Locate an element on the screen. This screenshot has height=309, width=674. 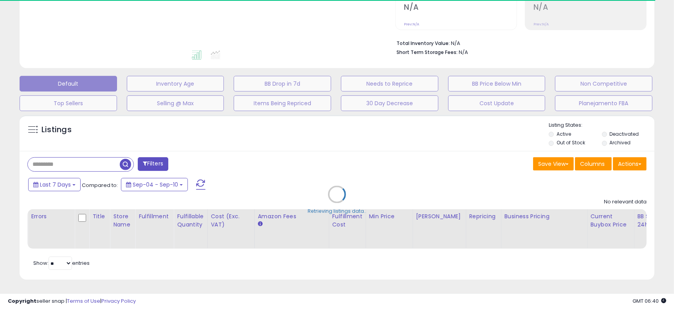
button: Items Being Repriced is located at coordinates (282, 103).